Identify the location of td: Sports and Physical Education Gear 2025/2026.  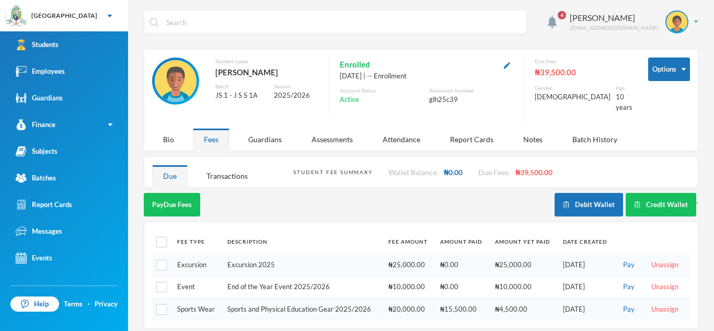
(303, 309).